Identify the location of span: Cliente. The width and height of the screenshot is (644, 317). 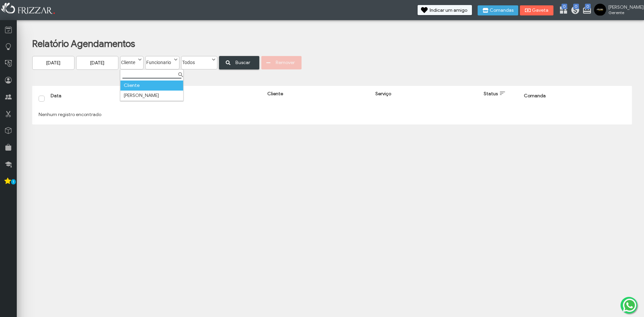
(275, 94).